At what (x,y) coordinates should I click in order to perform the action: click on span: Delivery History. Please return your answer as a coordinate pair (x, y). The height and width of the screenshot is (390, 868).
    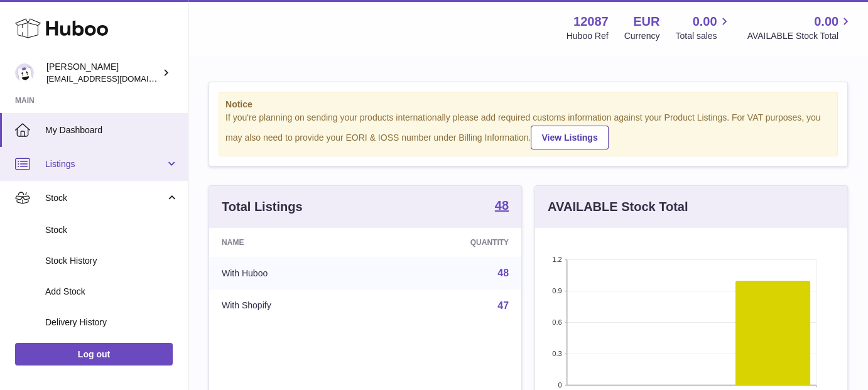
    Looking at the image, I should click on (112, 322).